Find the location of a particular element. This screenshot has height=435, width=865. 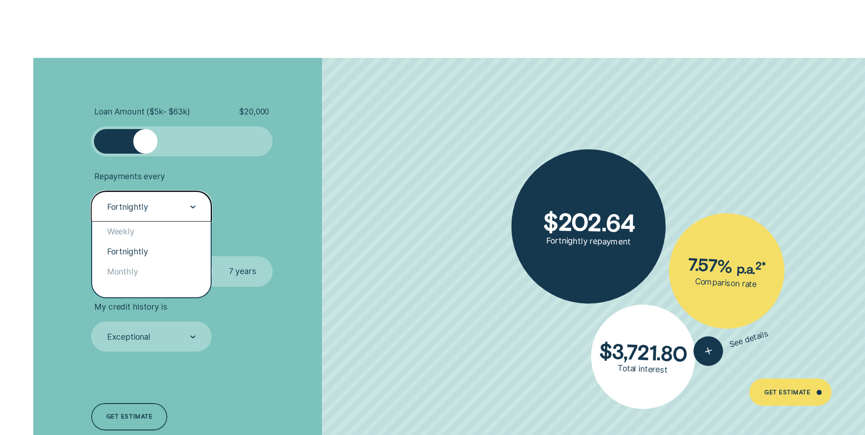

label: 7 years is located at coordinates (242, 271).